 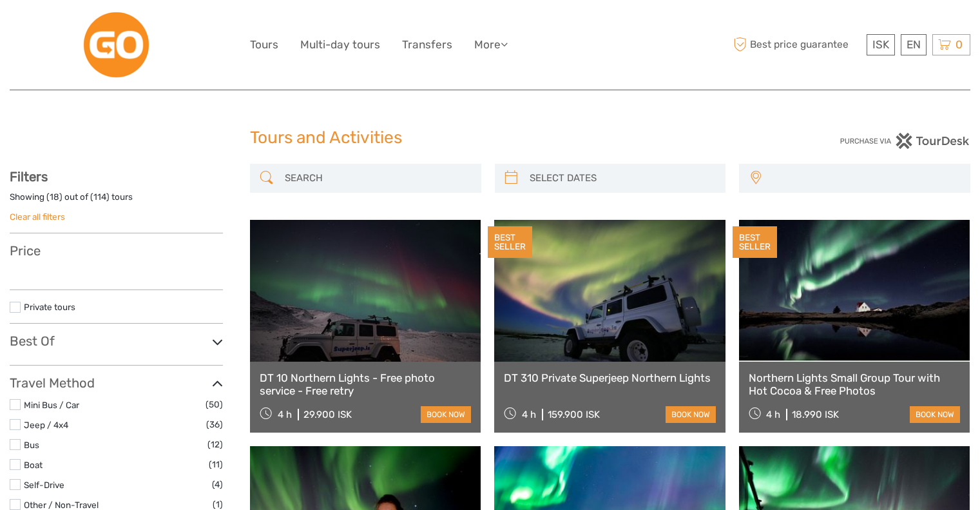 I want to click on span: (11), so click(x=216, y=464).